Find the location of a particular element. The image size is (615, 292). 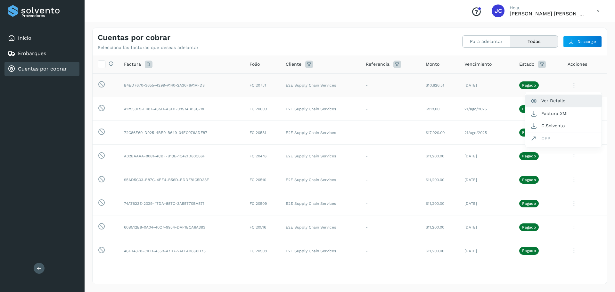

a: Embarques is located at coordinates (32, 53).